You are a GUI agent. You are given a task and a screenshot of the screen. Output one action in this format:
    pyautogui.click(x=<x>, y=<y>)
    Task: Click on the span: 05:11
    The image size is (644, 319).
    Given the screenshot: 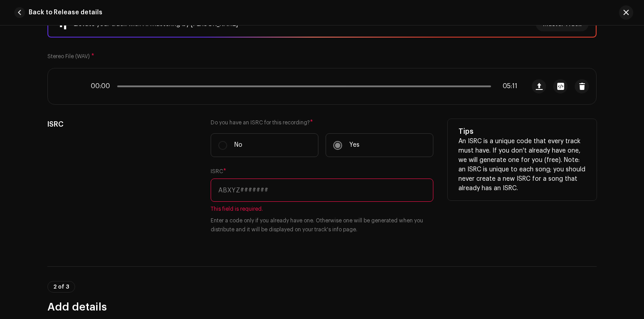 What is the action you would take?
    pyautogui.click(x=505, y=86)
    